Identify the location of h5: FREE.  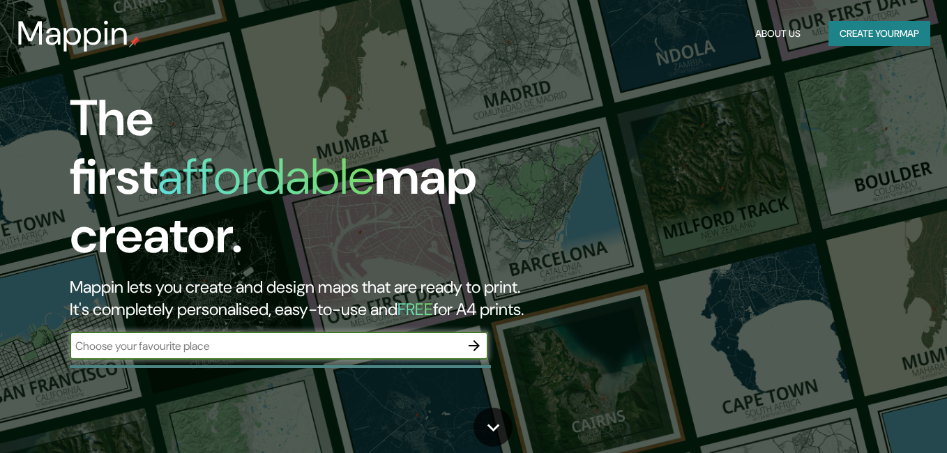
(415, 309).